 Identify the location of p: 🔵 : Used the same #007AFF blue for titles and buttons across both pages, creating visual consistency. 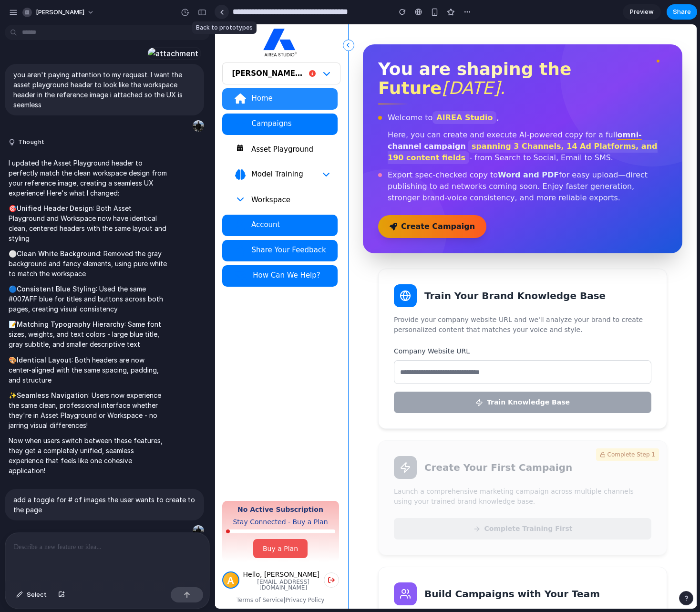
(88, 299).